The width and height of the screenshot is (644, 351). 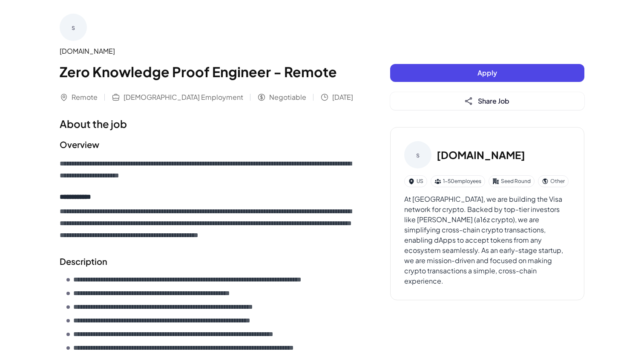 I want to click on span: Apply, so click(x=487, y=73).